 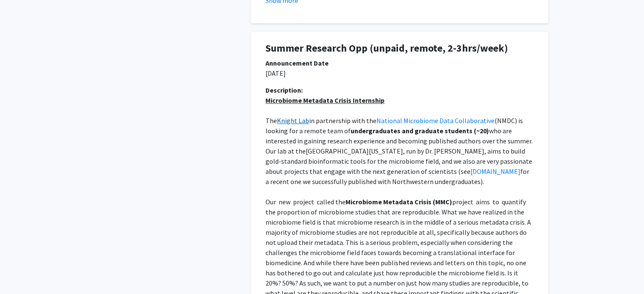 I want to click on span: Our new project called the, so click(x=305, y=202).